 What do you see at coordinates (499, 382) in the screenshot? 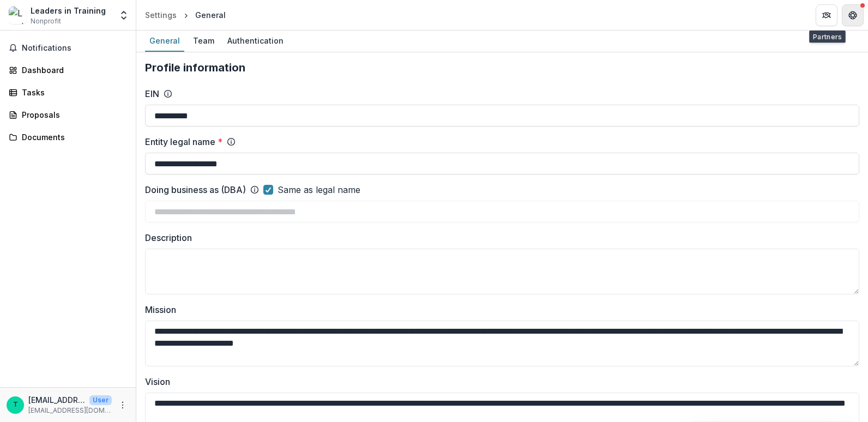
I see `label: Vision` at bounding box center [499, 382].